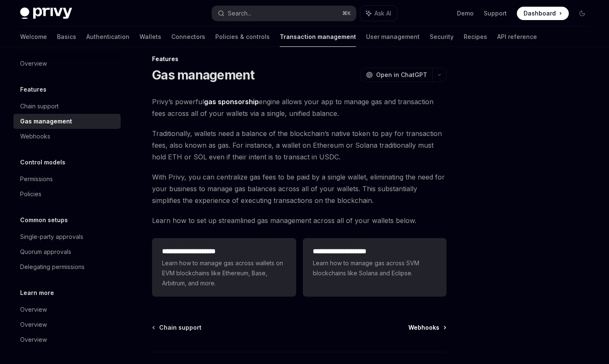 This screenshot has height=364, width=609. Describe the element at coordinates (284, 13) in the screenshot. I see `button: Search...⌘K` at that location.